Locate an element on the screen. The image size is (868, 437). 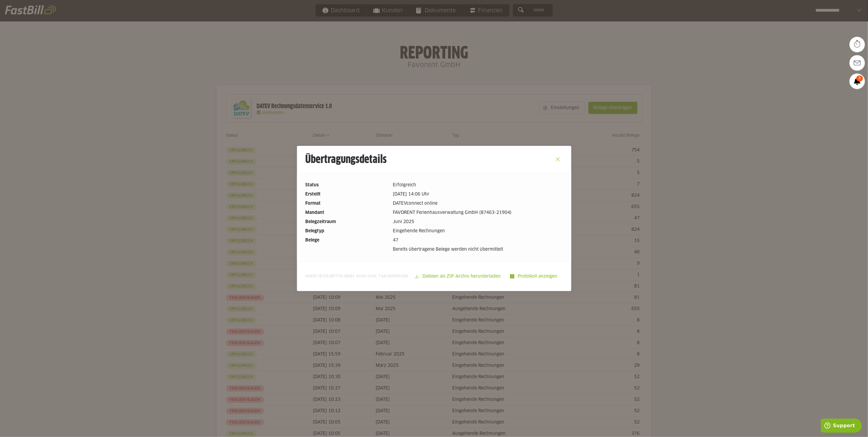
dt: Belege is located at coordinates (347, 240).